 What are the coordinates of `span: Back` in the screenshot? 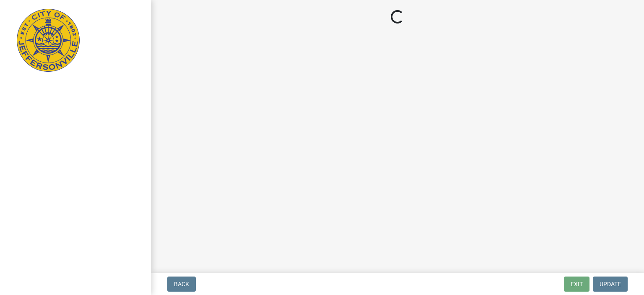 It's located at (181, 284).